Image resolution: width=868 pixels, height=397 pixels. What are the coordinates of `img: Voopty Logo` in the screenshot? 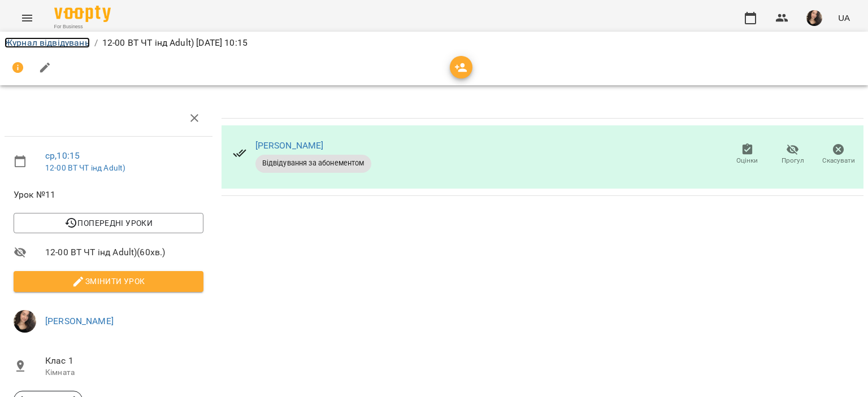 It's located at (82, 14).